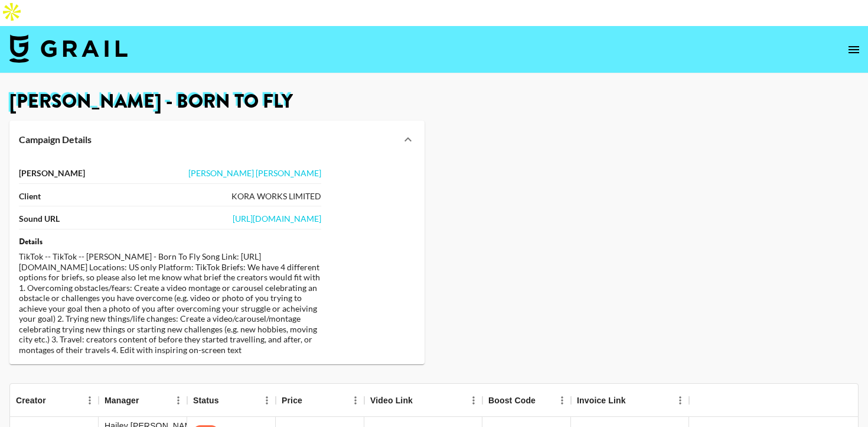 The height and width of the screenshot is (427, 868). What do you see at coordinates (39, 219) in the screenshot?
I see `strong: Sound URL` at bounding box center [39, 219].